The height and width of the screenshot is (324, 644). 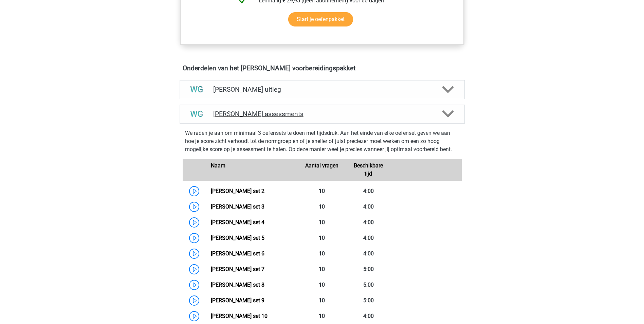 What do you see at coordinates (320, 20) in the screenshot?
I see `a: Start je oefenpakket` at bounding box center [320, 20].